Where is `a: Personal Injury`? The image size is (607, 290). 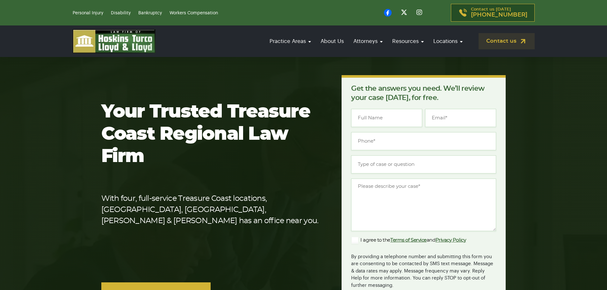
a: Personal Injury is located at coordinates (88, 13).